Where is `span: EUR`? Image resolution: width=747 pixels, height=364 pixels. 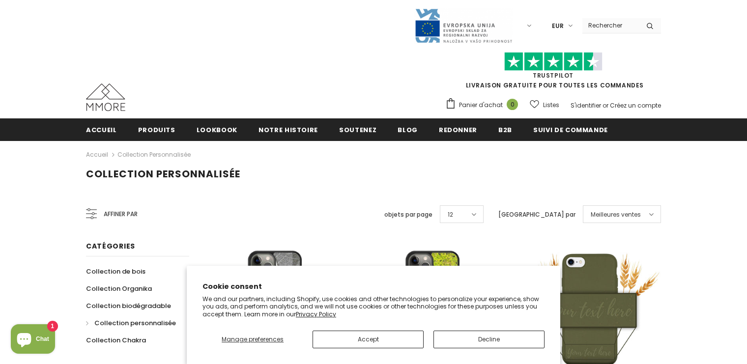 span: EUR is located at coordinates (558, 26).